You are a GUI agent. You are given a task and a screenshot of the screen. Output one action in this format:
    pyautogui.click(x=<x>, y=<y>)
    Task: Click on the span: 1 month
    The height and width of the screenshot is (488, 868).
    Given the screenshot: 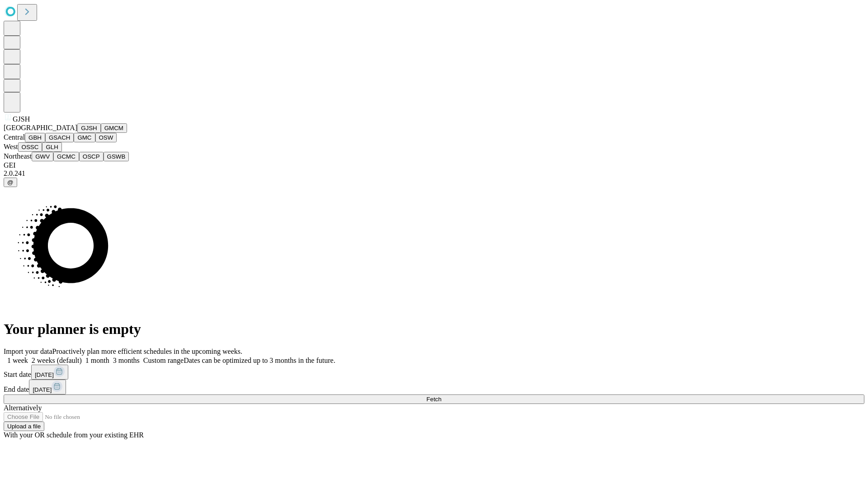 What is the action you would take?
    pyautogui.click(x=97, y=360)
    